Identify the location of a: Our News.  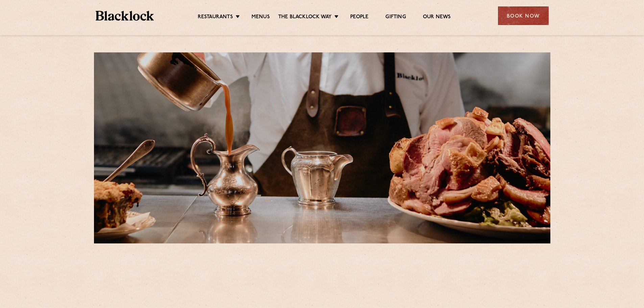
(437, 18).